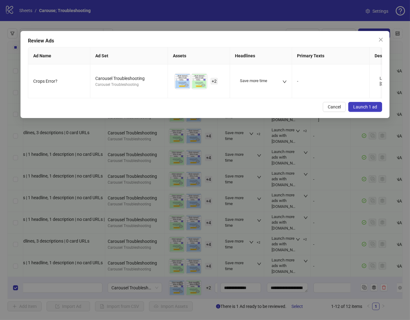 This screenshot has height=320, width=410. Describe the element at coordinates (331, 56) in the screenshot. I see `th: Primary Texts` at that location.